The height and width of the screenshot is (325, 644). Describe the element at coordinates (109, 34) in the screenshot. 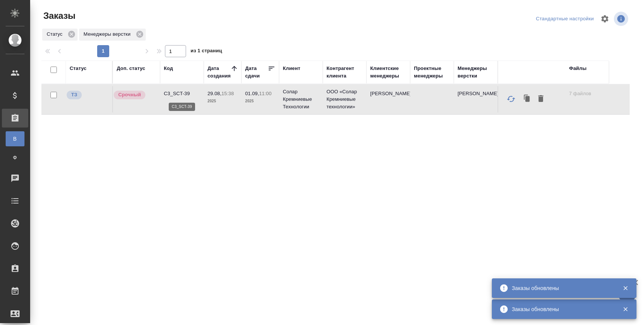

I see `p: Менеджеры верстки` at that location.